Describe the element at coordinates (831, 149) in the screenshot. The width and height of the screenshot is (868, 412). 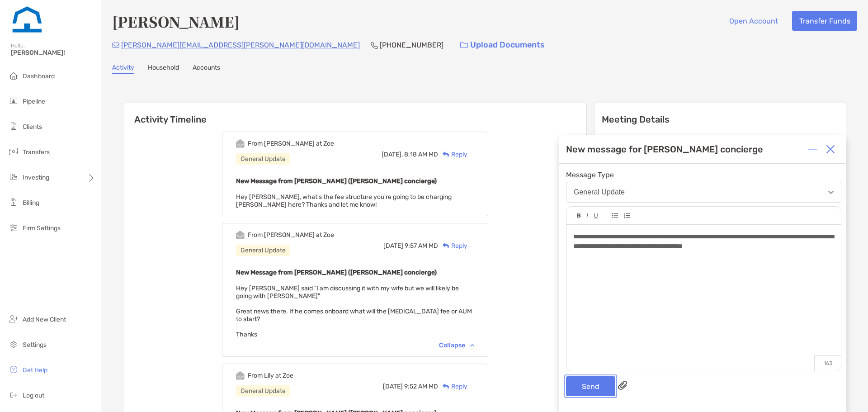
I see `img: Close` at that location.